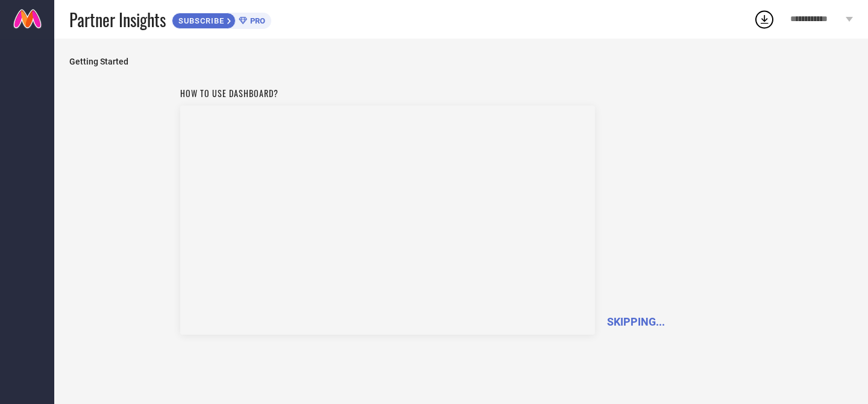 The width and height of the screenshot is (868, 404). Describe the element at coordinates (765, 19) in the screenshot. I see `div: Open download list` at that location.